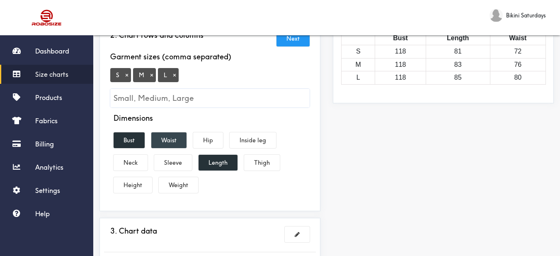 The height and width of the screenshot is (256, 560). What do you see at coordinates (358, 51) in the screenshot?
I see `td: S` at bounding box center [358, 51].